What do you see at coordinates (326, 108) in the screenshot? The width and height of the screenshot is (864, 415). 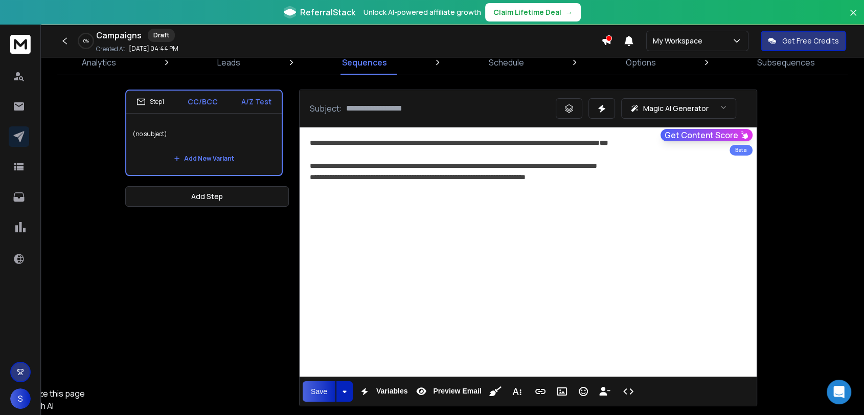 I see `p: Subject:` at bounding box center [326, 108].